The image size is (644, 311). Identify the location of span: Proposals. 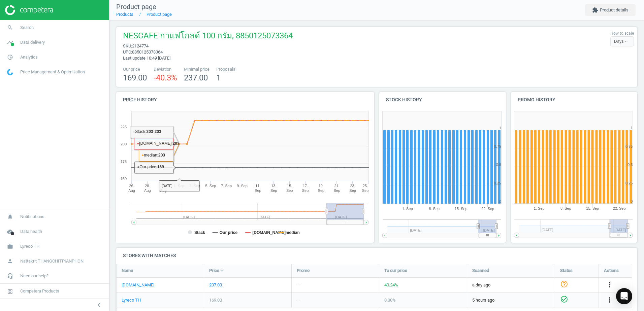
(226, 69).